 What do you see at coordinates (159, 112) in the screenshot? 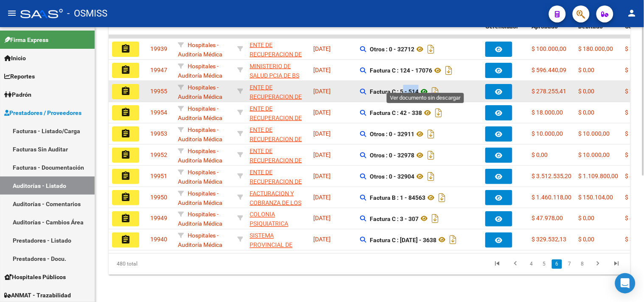
I see `span: 19954` at bounding box center [159, 112].